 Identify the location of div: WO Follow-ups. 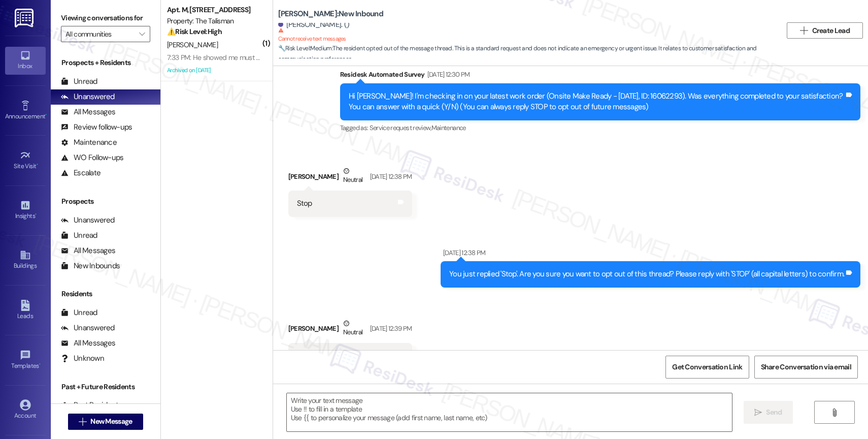
(92, 158).